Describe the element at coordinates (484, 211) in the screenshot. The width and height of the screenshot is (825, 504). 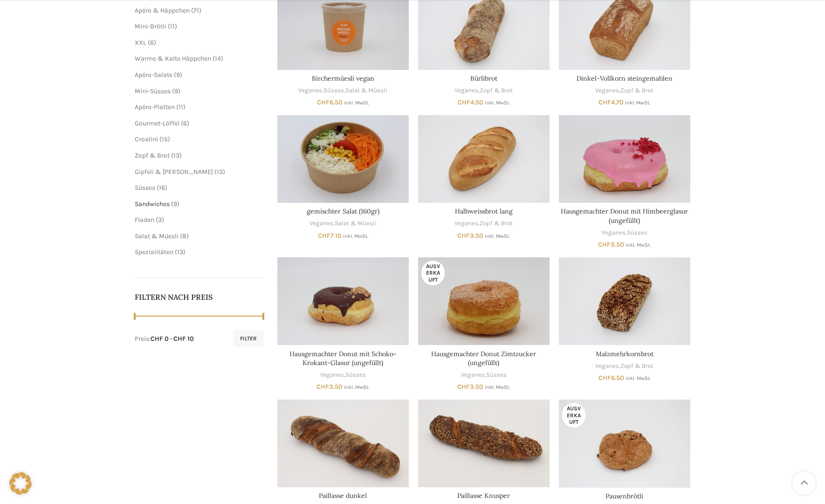
I see `a: Halbweissbrot lang` at that location.